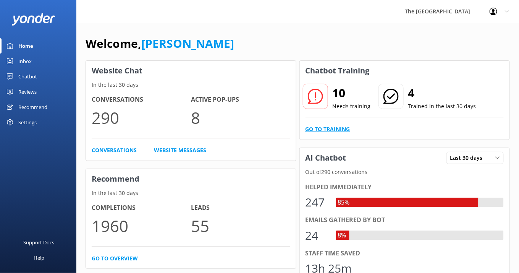 This screenshot has height=273, width=519. I want to click on div: Recommend, so click(33, 107).